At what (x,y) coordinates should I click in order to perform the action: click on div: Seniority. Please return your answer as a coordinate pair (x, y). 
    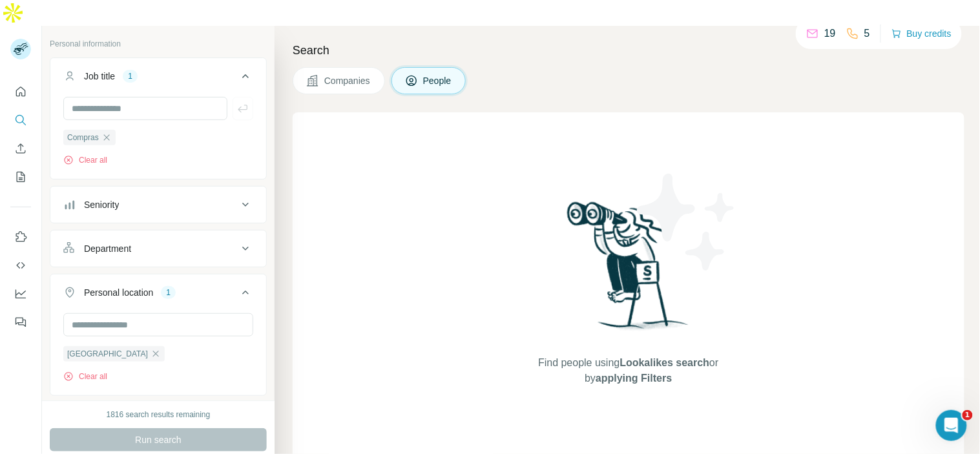
    Looking at the image, I should click on (102, 204).